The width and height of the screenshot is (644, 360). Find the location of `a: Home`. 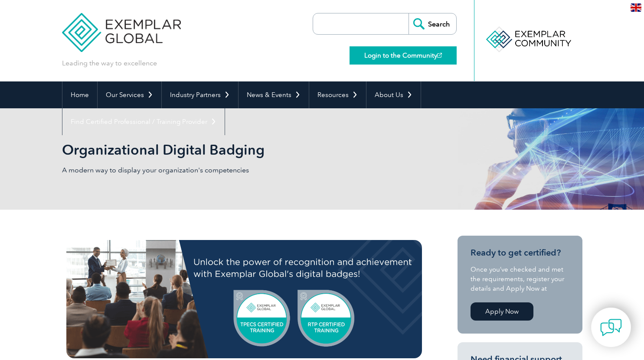

a: Home is located at coordinates (80, 94).